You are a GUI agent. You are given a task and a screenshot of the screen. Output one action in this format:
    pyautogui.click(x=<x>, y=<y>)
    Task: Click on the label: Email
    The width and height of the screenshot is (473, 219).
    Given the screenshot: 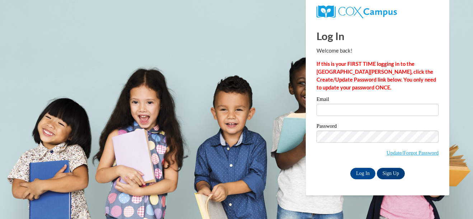 What is the action you would take?
    pyautogui.click(x=377, y=100)
    